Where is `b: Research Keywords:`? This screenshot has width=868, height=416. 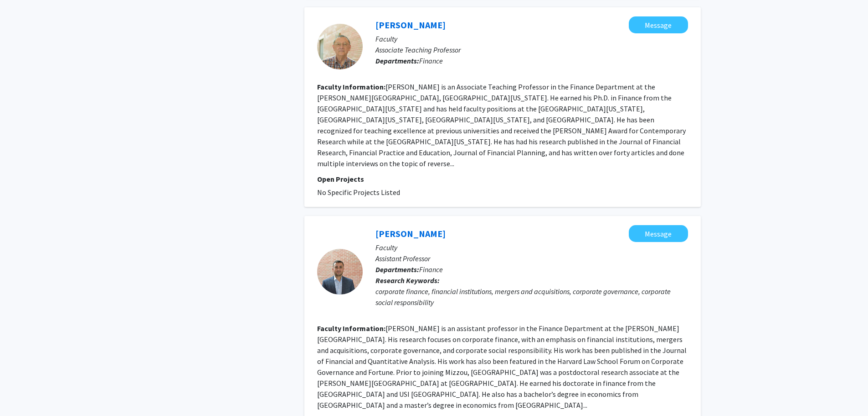
b: Research Keywords: is located at coordinates (407, 280).